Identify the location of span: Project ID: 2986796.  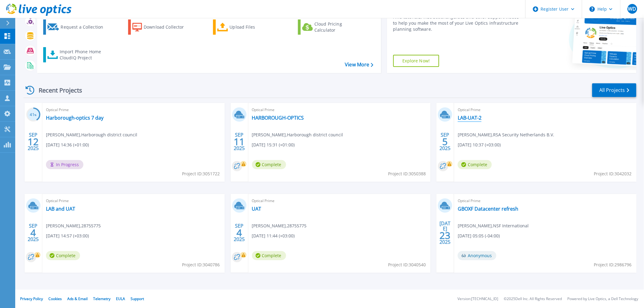
(613, 265).